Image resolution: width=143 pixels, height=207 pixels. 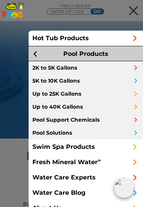 What do you see at coordinates (86, 94) in the screenshot?
I see `a: Up to 25K Gallons` at bounding box center [86, 94].